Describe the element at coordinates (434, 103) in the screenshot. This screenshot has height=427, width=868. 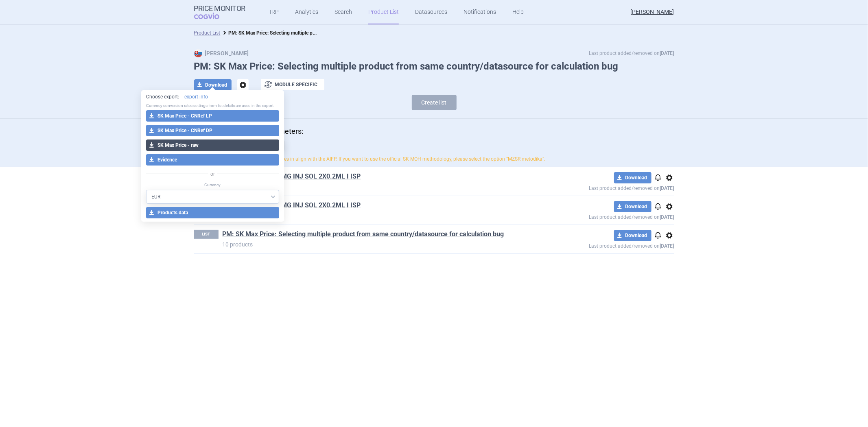
I see `button: Create list` at that location.